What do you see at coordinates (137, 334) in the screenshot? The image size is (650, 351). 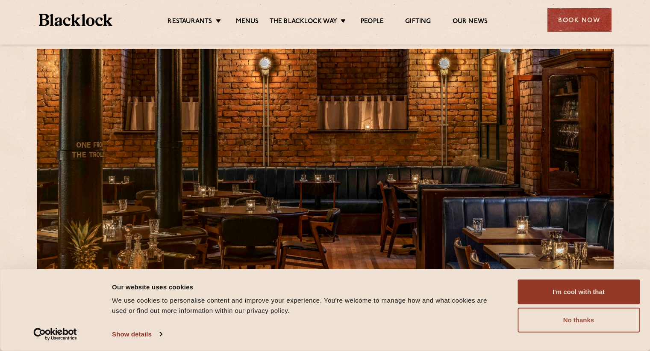 I see `a: Show details` at bounding box center [137, 334].